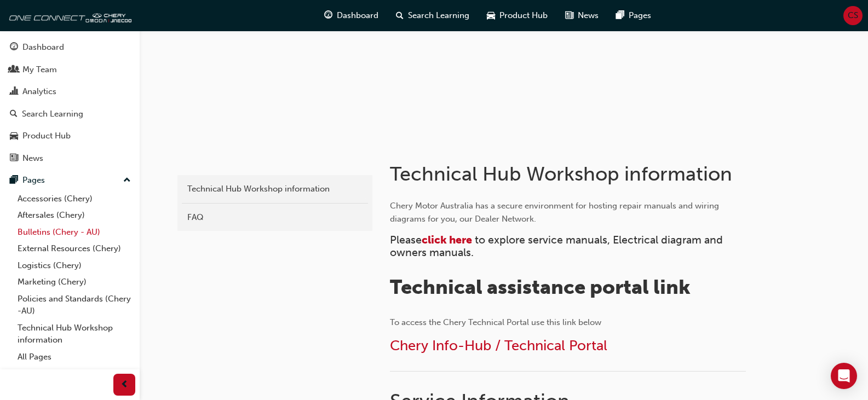 This screenshot has width=868, height=400. What do you see at coordinates (127, 180) in the screenshot?
I see `span: up-icon` at bounding box center [127, 180].